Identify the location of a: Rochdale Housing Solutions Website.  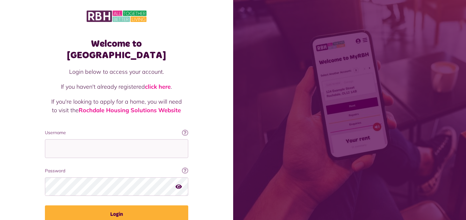
(130, 110).